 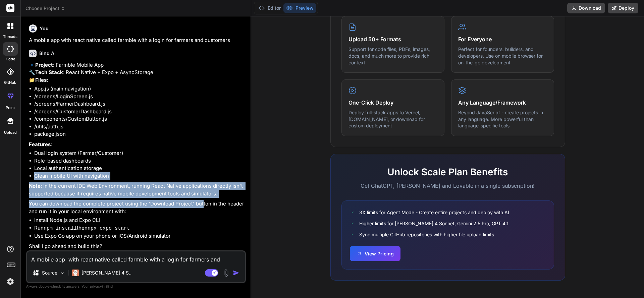 What do you see at coordinates (300, 8) in the screenshot?
I see `button: Preview` at bounding box center [300, 8].